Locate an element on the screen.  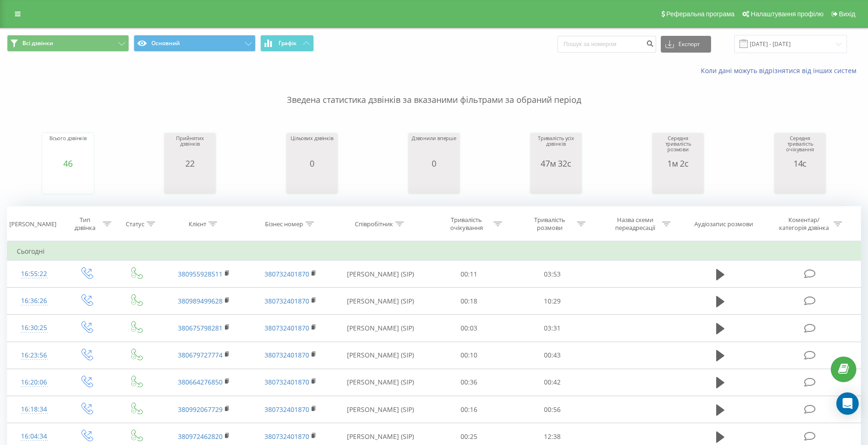
span: Налаштування профілю is located at coordinates (787, 14).